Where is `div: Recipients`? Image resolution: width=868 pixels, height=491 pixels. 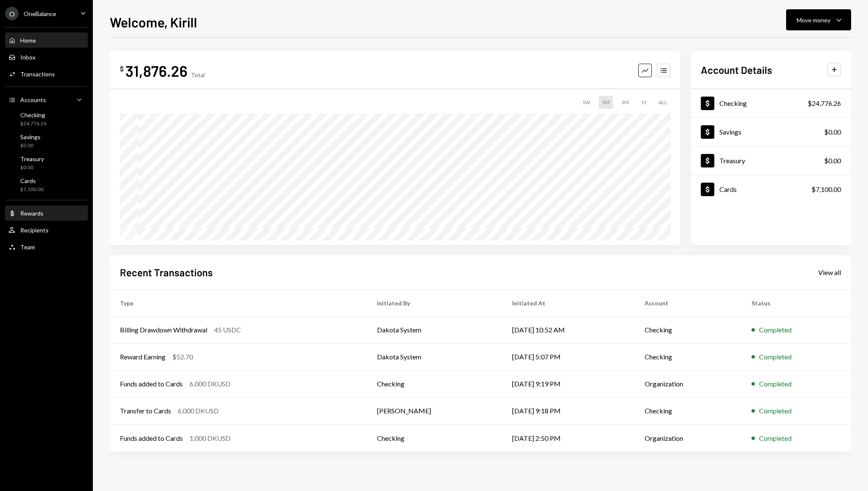 div: Recipients is located at coordinates (34, 229).